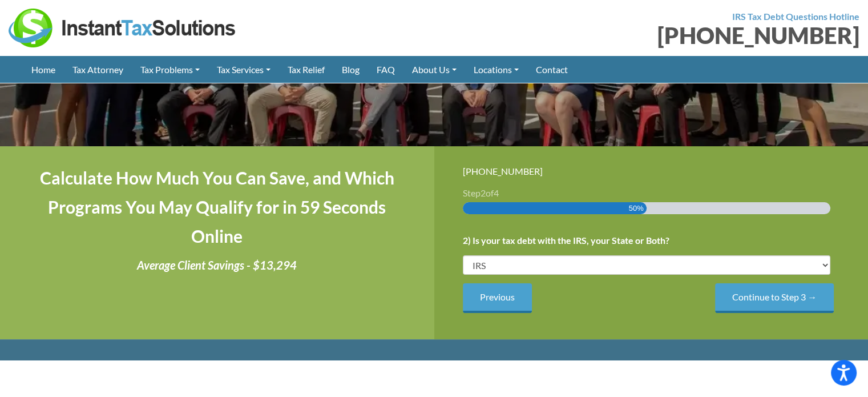 The width and height of the screenshot is (868, 397). I want to click on span: 50%, so click(636, 208).